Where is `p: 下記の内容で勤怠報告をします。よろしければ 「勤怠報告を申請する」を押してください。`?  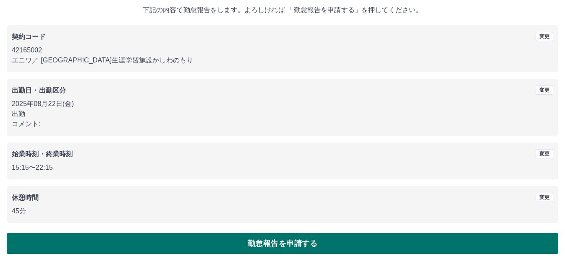
p: 下記の内容で勤怠報告をします。よろしければ 「勤怠報告を申請する」を押してください。 is located at coordinates (282, 10).